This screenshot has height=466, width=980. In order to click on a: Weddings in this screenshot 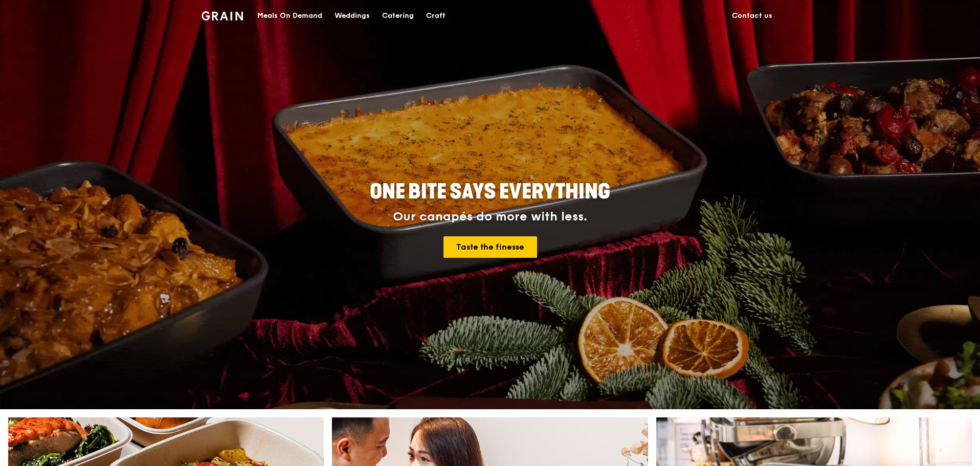, I will do `click(352, 16)`.